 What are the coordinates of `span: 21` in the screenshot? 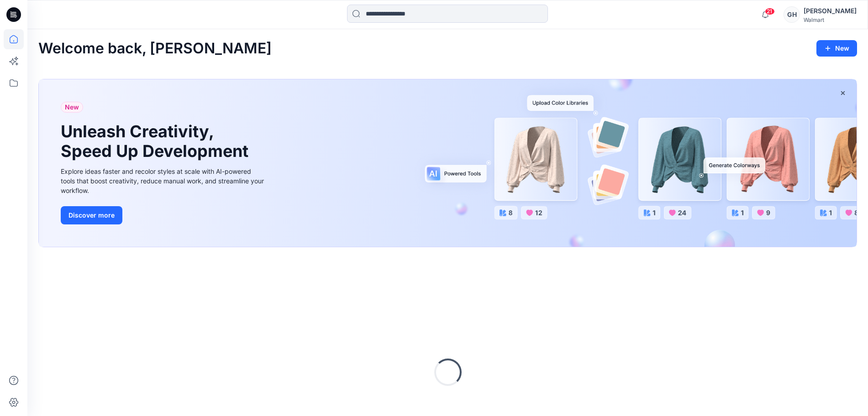 It's located at (770, 11).